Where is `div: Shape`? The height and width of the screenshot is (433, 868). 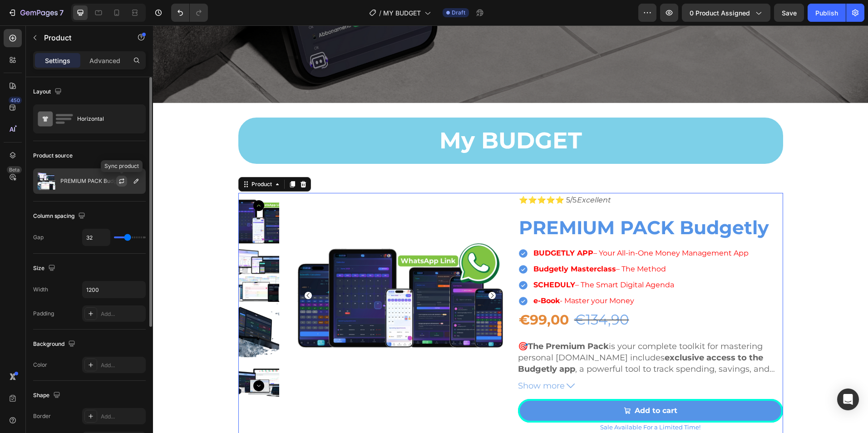 div: Shape is located at coordinates (48, 395).